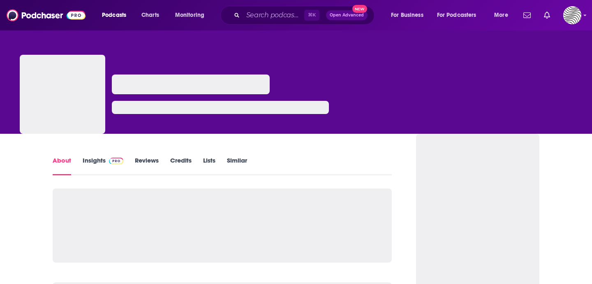 The width and height of the screenshot is (592, 284). What do you see at coordinates (150, 15) in the screenshot?
I see `span: Charts` at bounding box center [150, 15].